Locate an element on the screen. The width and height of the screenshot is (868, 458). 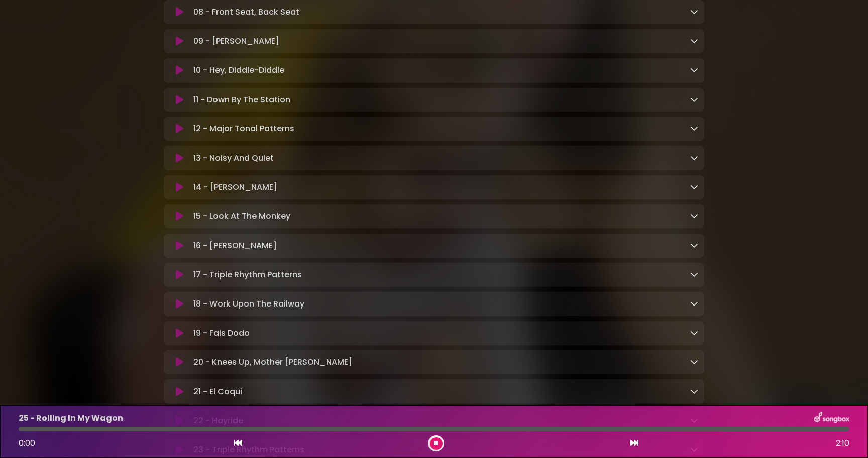
p: 13 - Noisy And Quiet is located at coordinates (233, 158).